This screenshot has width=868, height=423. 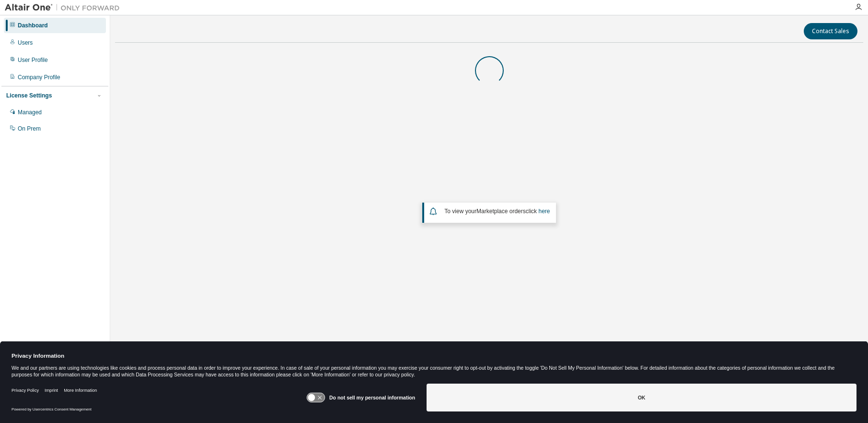 What do you see at coordinates (30, 112) in the screenshot?
I see `div: Managed` at bounding box center [30, 112].